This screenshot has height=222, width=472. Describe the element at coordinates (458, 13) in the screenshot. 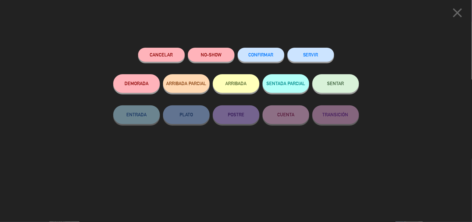

I see `i: close` at that location.